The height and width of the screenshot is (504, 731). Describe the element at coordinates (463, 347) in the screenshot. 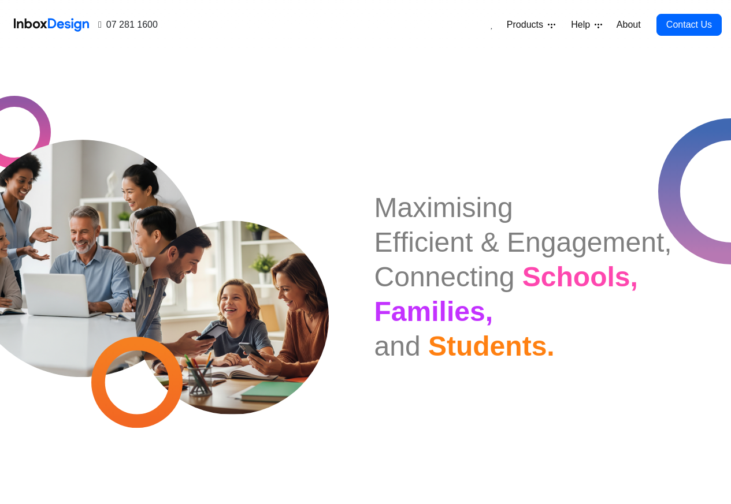

I see `div: u` at that location.